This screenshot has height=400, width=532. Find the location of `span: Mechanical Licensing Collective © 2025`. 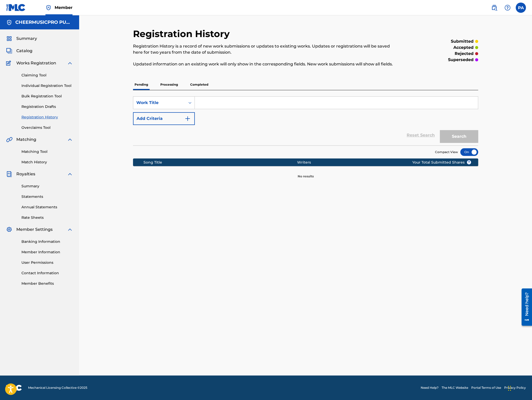

span: Mechanical Licensing Collective © 2025 is located at coordinates (58, 388).